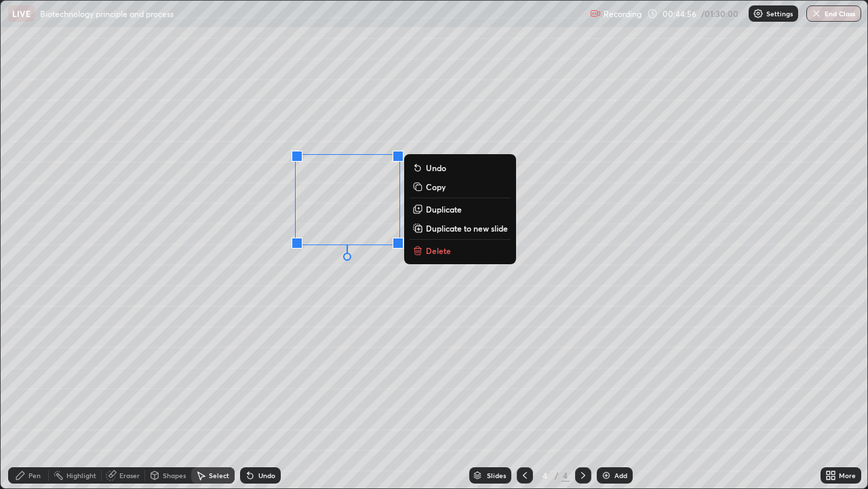 Image resolution: width=868 pixels, height=489 pixels. What do you see at coordinates (460, 250) in the screenshot?
I see `button: Delete` at bounding box center [460, 250].